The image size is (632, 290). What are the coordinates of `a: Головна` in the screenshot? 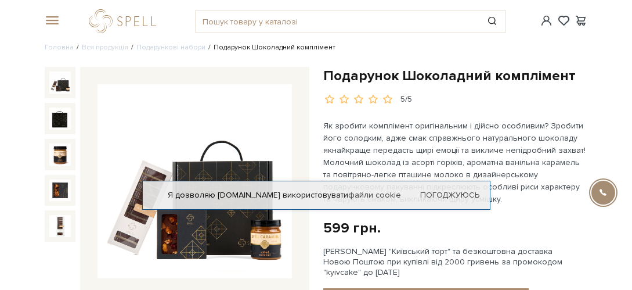 It's located at (59, 47).